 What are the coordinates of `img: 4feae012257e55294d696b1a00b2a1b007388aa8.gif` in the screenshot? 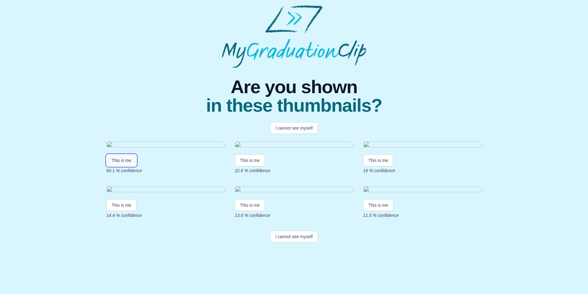 It's located at (166, 145).